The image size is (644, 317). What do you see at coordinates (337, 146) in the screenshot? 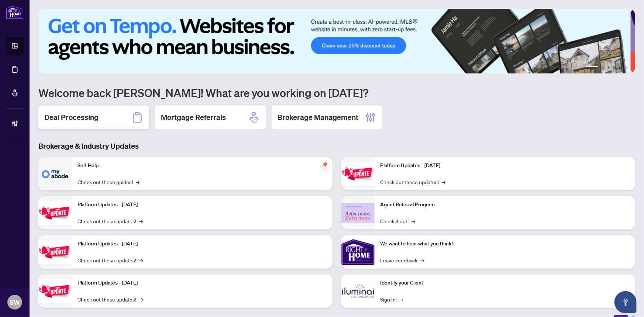
I see `h3: Brokerage & Industry Updates` at bounding box center [337, 146].